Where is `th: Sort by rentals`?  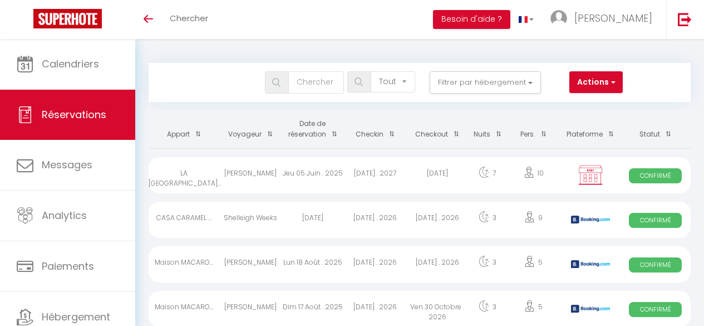
th: Sort by rentals is located at coordinates (184, 129).